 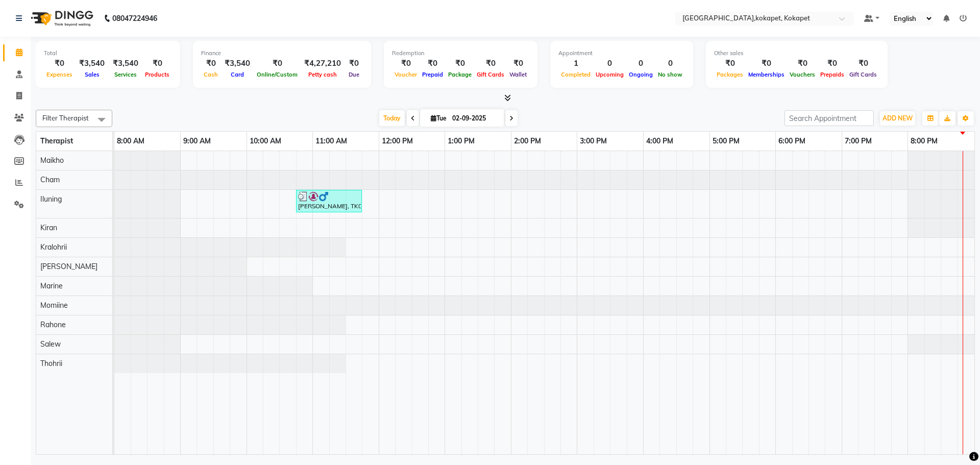 What do you see at coordinates (108, 53) in the screenshot?
I see `div: Total` at bounding box center [108, 53].